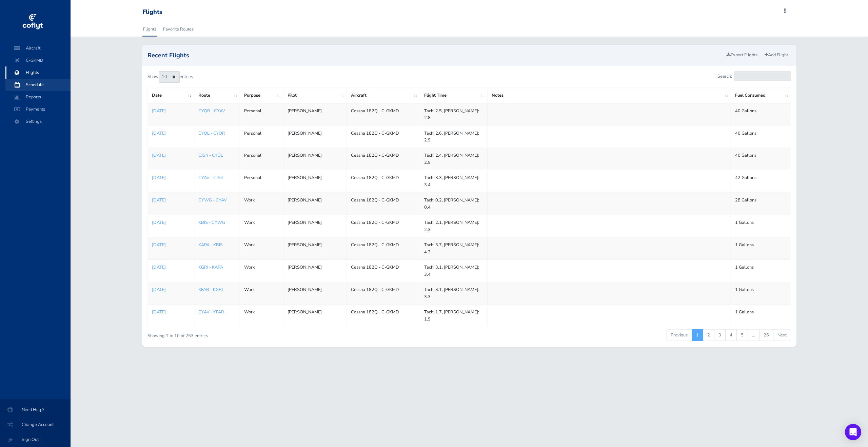  I want to click on a: CYAV - CJS4, so click(211, 178).